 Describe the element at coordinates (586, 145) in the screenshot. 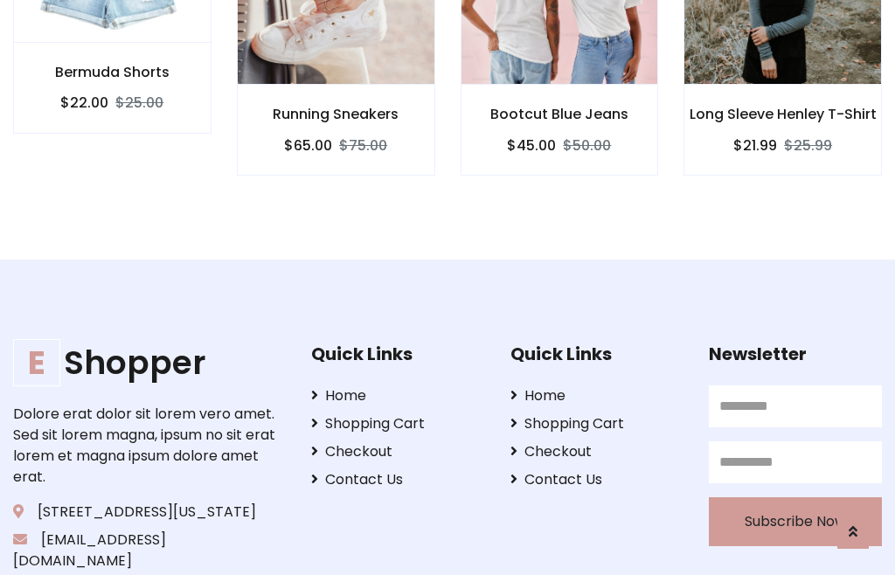

I see `del: $50.00` at that location.